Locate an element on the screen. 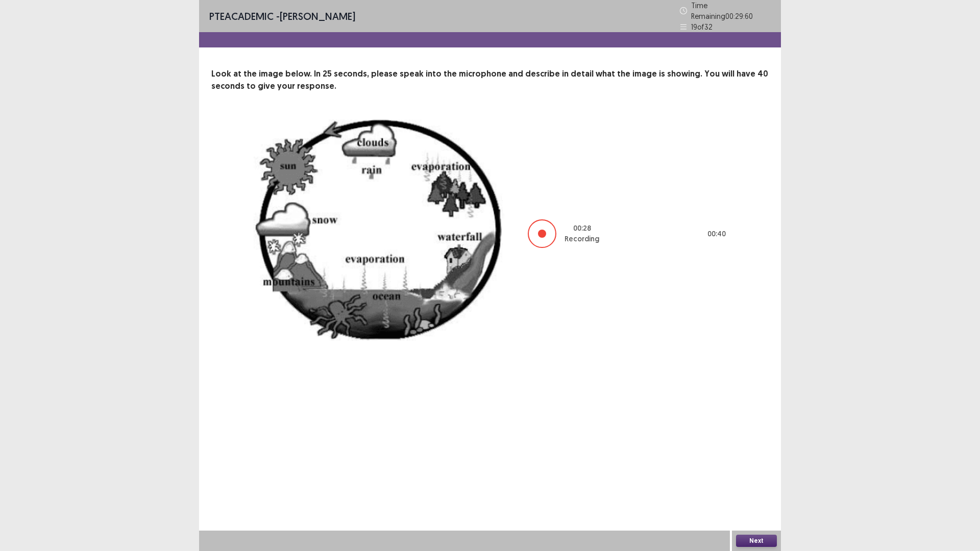  p: 19 of 32 is located at coordinates (701, 26).